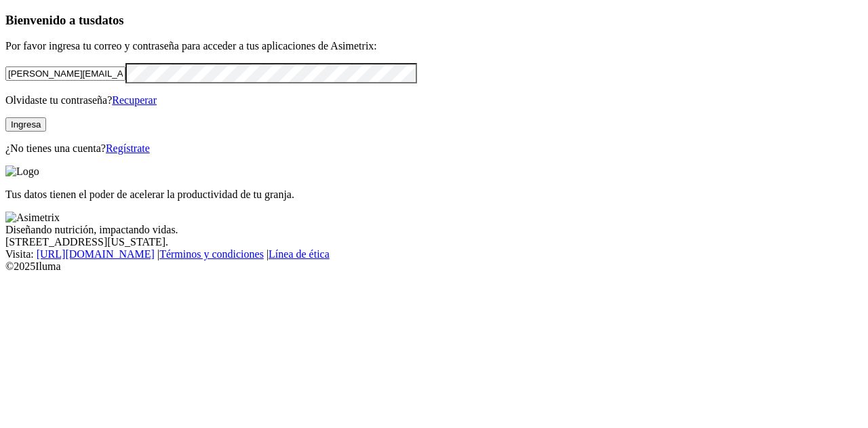 The width and height of the screenshot is (868, 428). What do you see at coordinates (434, 195) in the screenshot?
I see `p: Tus datos tienen el poder de acelerar la productividad de tu granja.` at bounding box center [434, 195].